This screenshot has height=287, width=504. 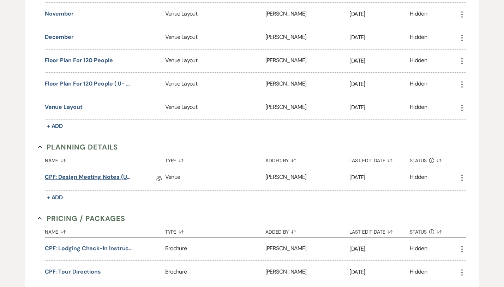 What do you see at coordinates (79, 60) in the screenshot?
I see `button: Floor Plan for 120 People` at bounding box center [79, 60].